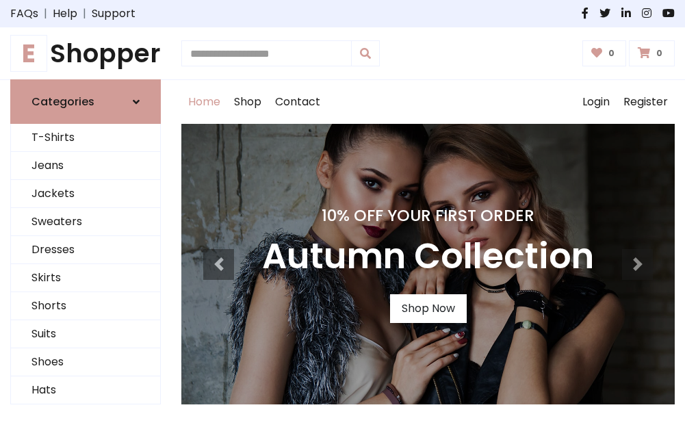 The width and height of the screenshot is (685, 440). I want to click on a: Shop Now, so click(428, 309).